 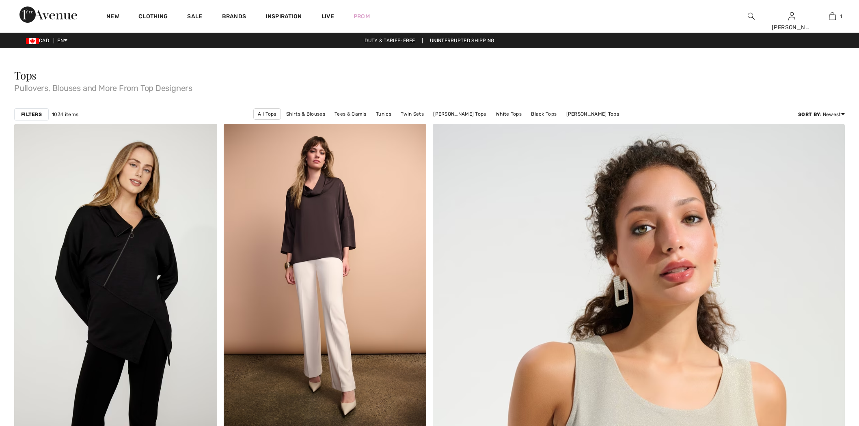 What do you see at coordinates (234, 17) in the screenshot?
I see `a: Brands` at bounding box center [234, 17].